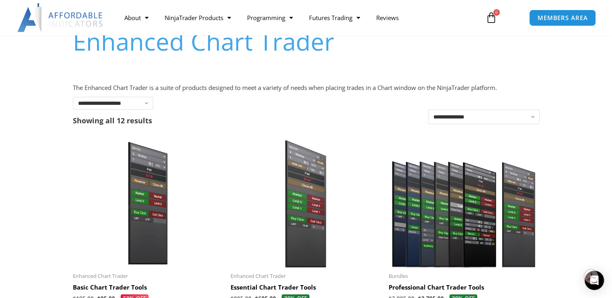  I want to click on img: tab_domain_overview_orange.svg, so click(25, 50).